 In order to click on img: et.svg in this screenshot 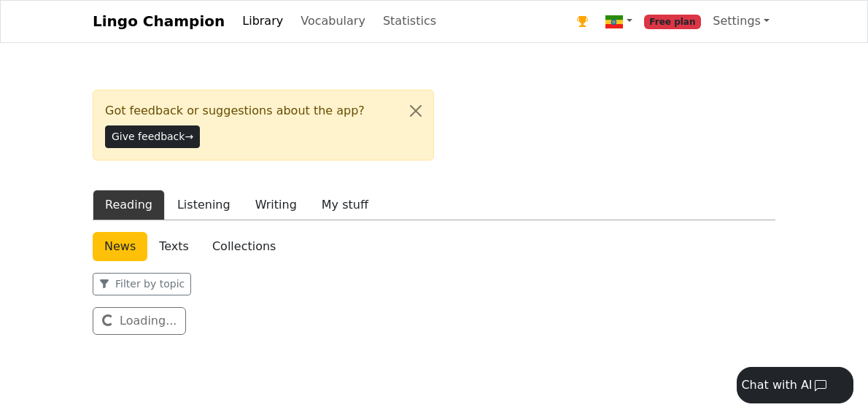, I will do `click(615, 22)`.